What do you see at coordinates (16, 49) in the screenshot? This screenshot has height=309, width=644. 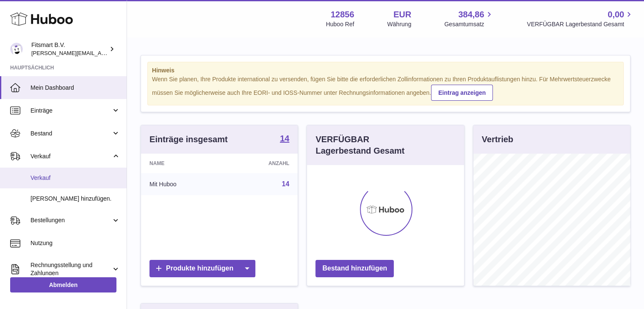 I see `img: jonathan@leaderoo.com` at bounding box center [16, 49].